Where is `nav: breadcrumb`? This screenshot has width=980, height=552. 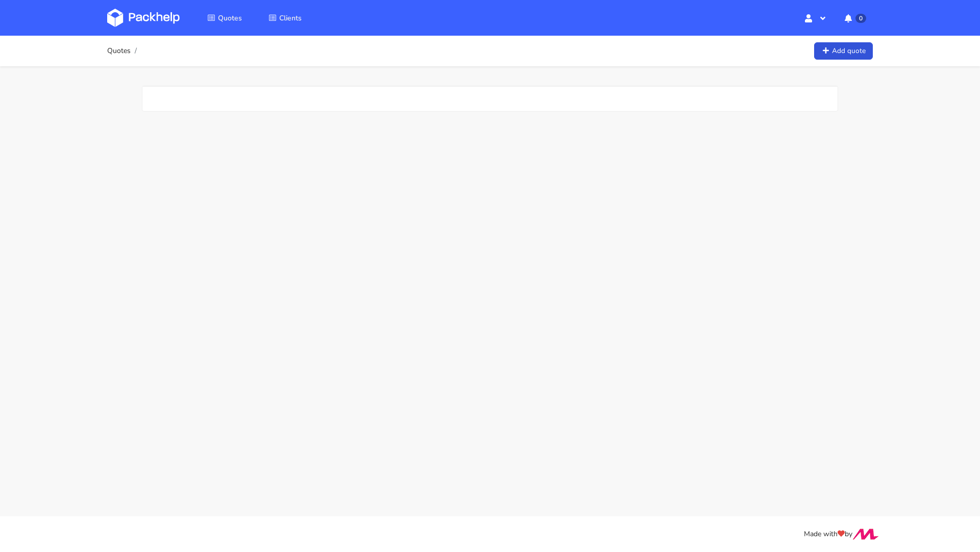
nav: breadcrumb is located at coordinates (124, 51).